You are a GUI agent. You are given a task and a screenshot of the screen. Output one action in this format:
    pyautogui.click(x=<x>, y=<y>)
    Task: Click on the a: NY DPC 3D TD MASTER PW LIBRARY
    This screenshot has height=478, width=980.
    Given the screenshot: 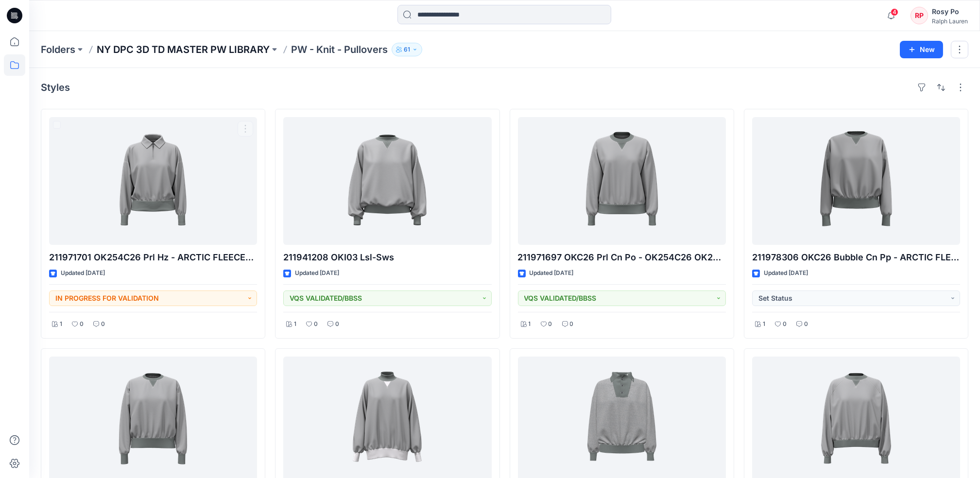 What is the action you would take?
    pyautogui.click(x=183, y=49)
    